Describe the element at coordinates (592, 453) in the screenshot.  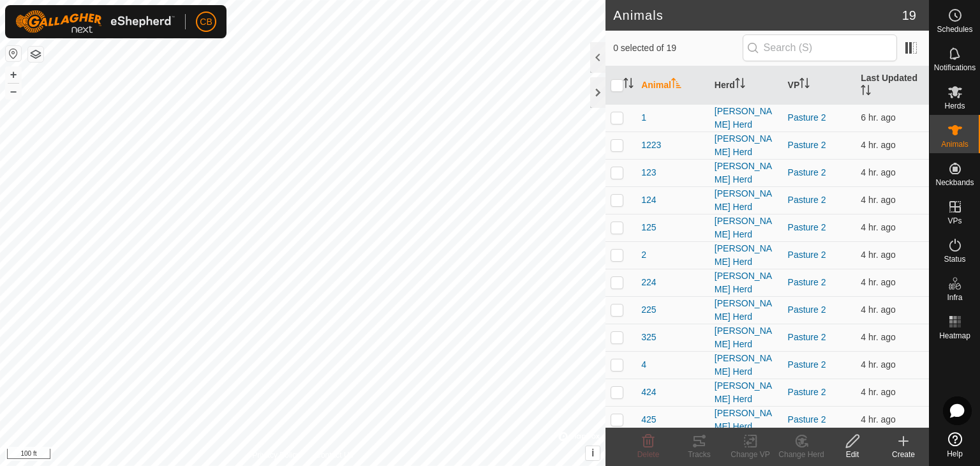
I see `span: i` at that location.